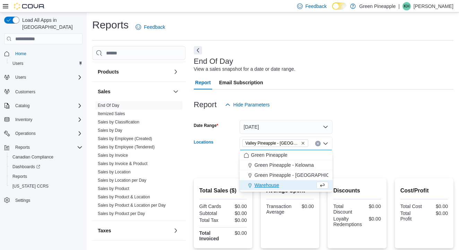 The height and width of the screenshot is (250, 459). I want to click on button: Hide Parameters, so click(247, 105).